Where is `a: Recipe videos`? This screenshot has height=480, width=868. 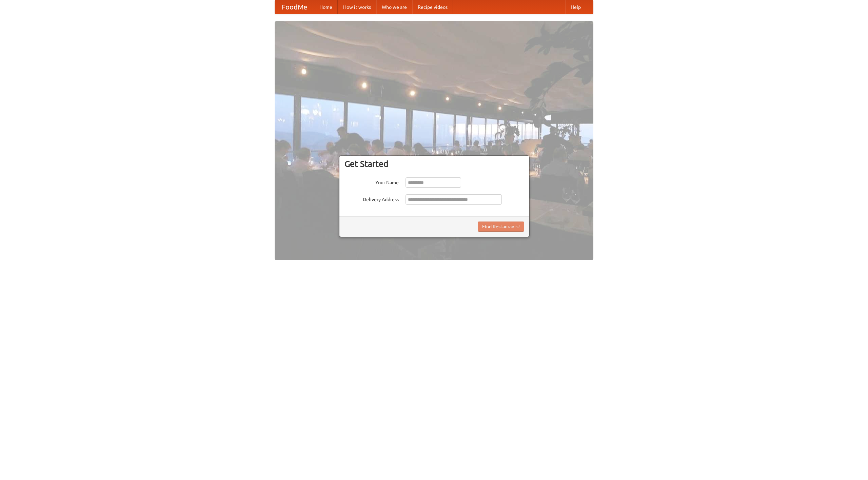
a: Recipe videos is located at coordinates (433, 7).